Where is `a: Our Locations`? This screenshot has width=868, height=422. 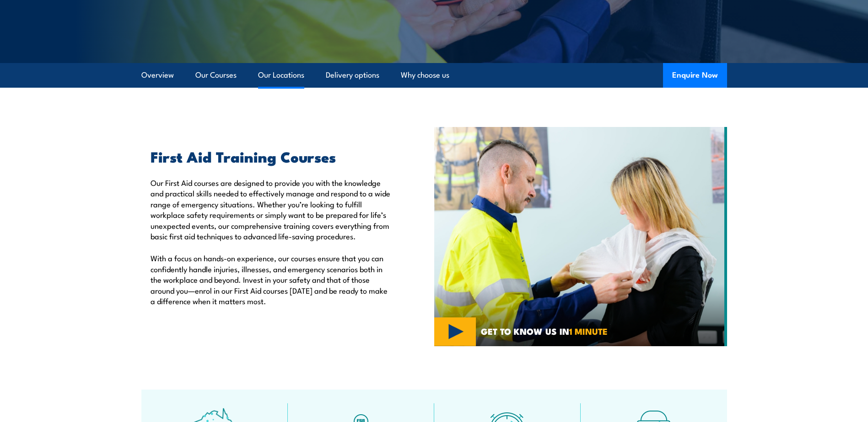 a: Our Locations is located at coordinates (281, 75).